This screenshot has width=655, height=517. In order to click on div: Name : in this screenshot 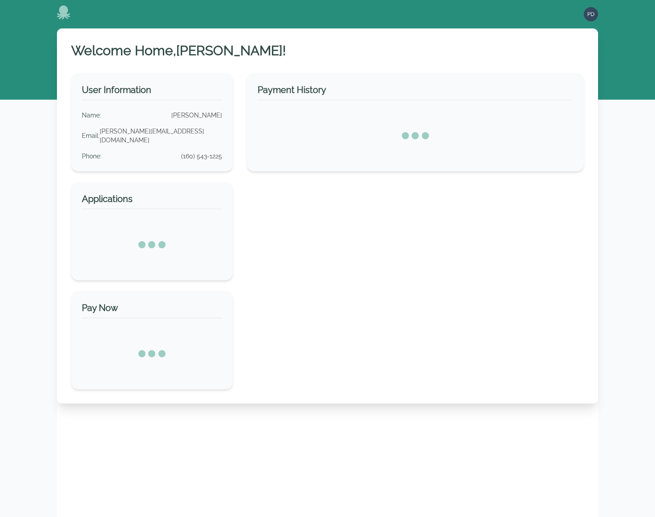, I will do `click(91, 115)`.